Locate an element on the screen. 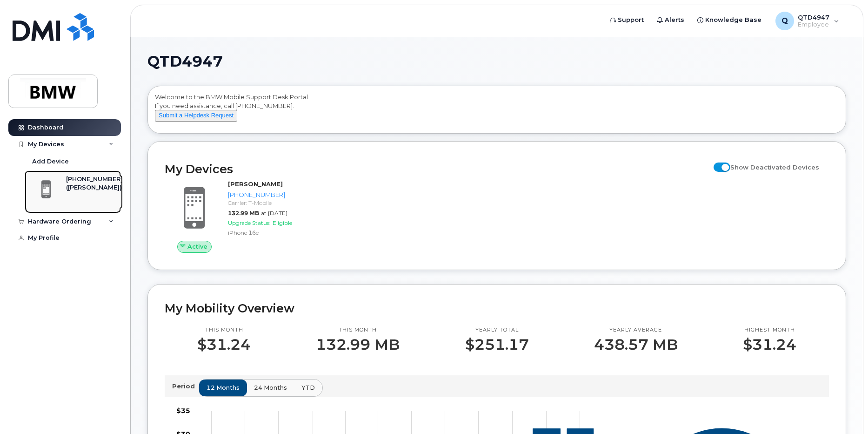 This screenshot has height=434, width=868. h2: My Mobility Overview is located at coordinates (497, 308).